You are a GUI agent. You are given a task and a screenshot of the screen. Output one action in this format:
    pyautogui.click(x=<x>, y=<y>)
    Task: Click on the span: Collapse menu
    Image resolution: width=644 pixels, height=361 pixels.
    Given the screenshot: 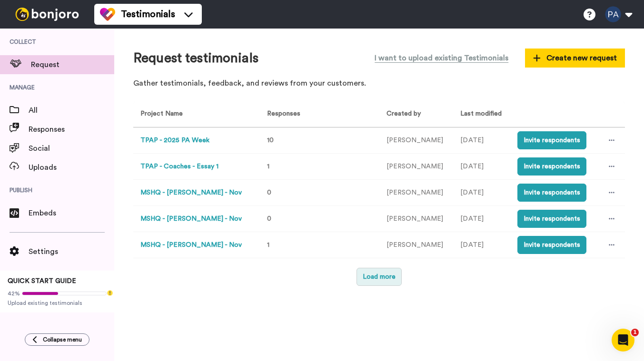 What is the action you would take?
    pyautogui.click(x=62, y=340)
    